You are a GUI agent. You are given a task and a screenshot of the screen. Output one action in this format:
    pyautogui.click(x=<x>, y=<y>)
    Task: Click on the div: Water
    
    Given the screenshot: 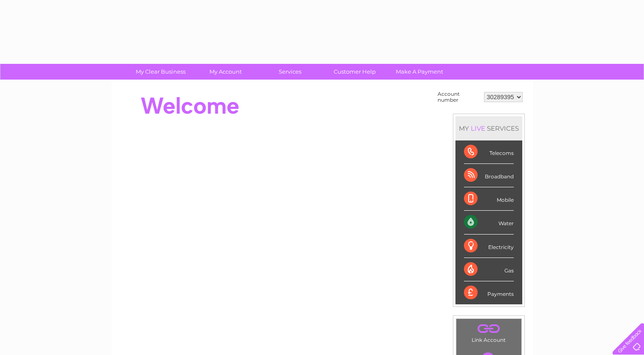 What is the action you would take?
    pyautogui.click(x=489, y=222)
    